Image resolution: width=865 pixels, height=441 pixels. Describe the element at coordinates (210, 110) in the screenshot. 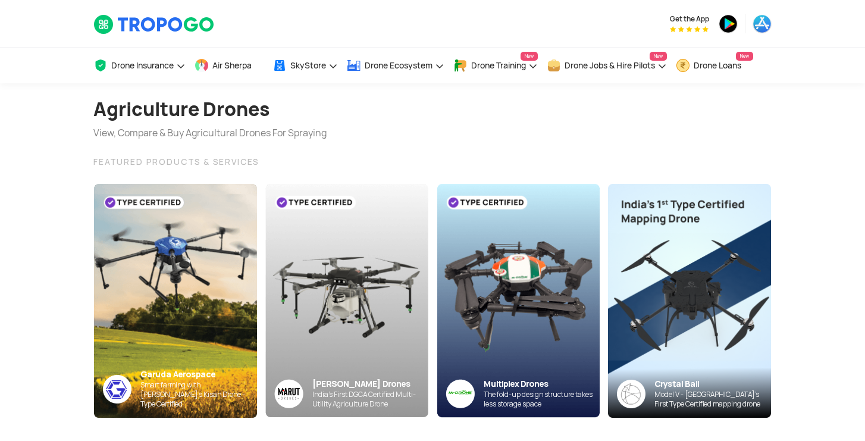

I see `h1: Agriculture Drones` at that location.